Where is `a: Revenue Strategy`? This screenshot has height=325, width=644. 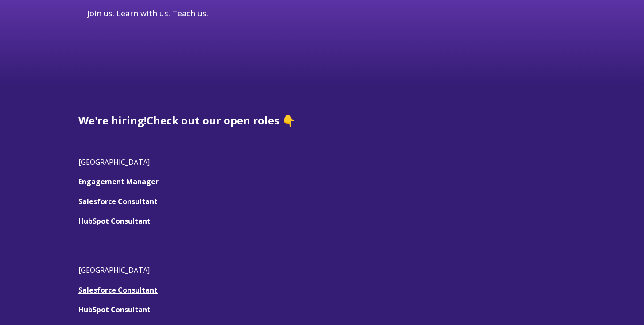 a: Revenue Strategy is located at coordinates (319, 17).